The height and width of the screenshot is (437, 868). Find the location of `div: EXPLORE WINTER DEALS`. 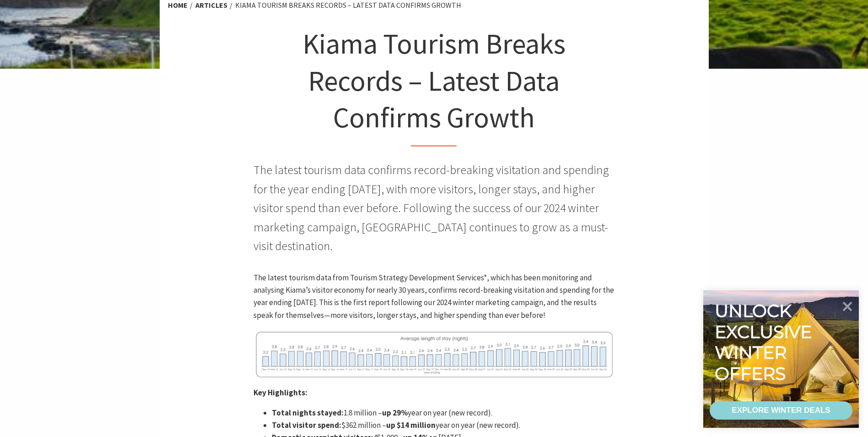

div: EXPLORE WINTER DEALS is located at coordinates (780, 411).